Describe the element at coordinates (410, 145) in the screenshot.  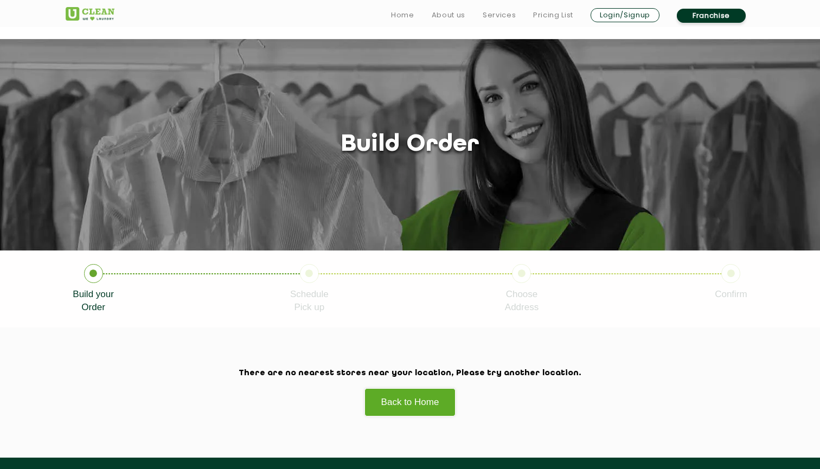
I see `h1: Build order` at that location.